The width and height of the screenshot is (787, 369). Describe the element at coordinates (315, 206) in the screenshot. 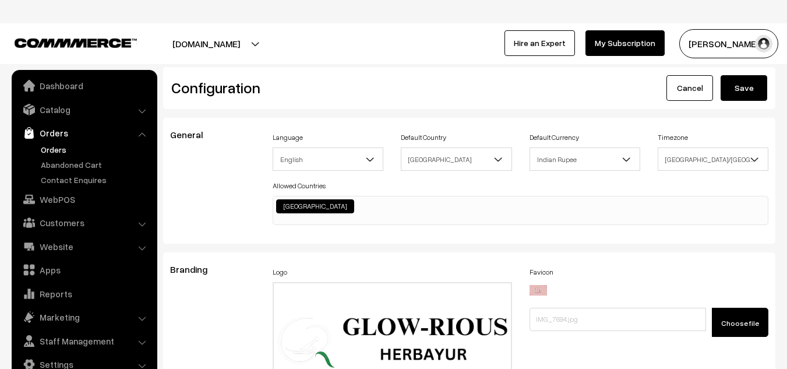

I see `li: India` at that location.